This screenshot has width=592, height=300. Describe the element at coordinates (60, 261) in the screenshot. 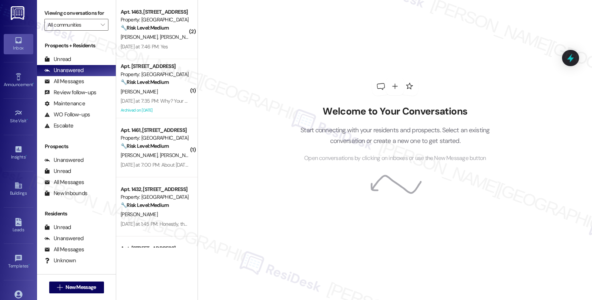

I see `div: Unknown` at that location.